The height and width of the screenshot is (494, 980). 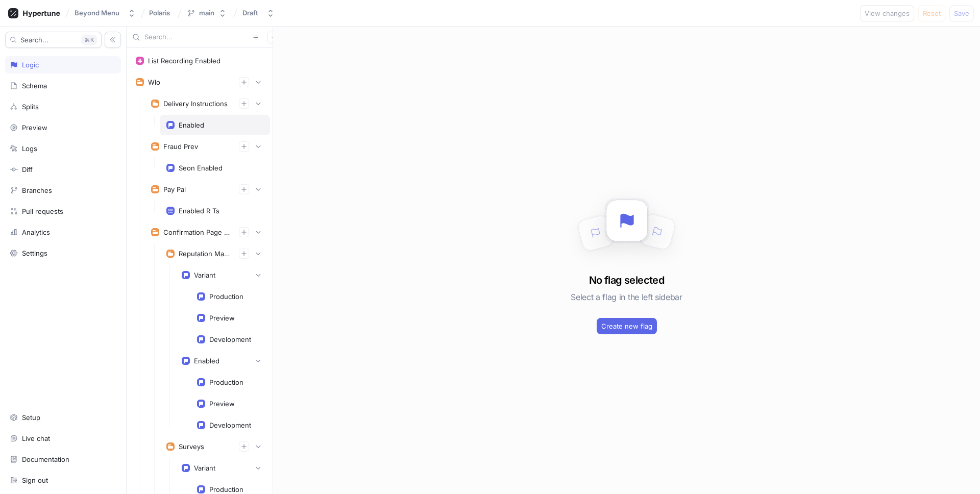 What do you see at coordinates (37, 190) in the screenshot?
I see `div: Branches` at bounding box center [37, 190].